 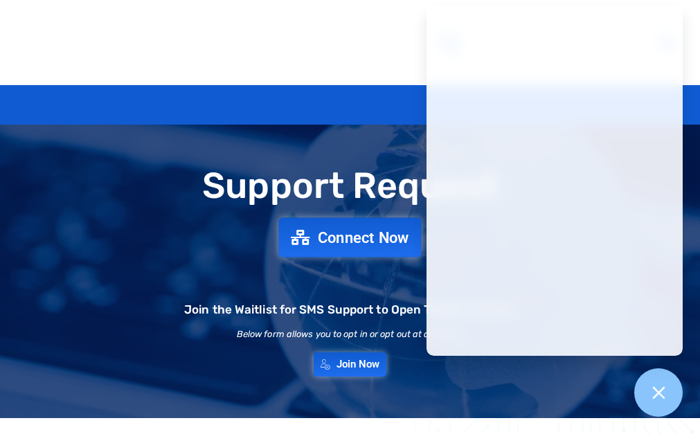 What do you see at coordinates (350, 364) in the screenshot?
I see `a: Join Now` at bounding box center [350, 364].